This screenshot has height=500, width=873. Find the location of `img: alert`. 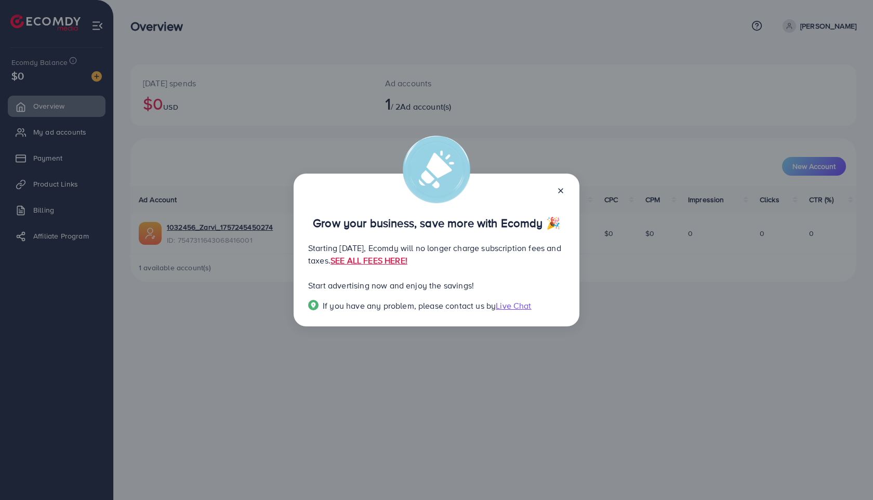

img: alert is located at coordinates (436, 169).